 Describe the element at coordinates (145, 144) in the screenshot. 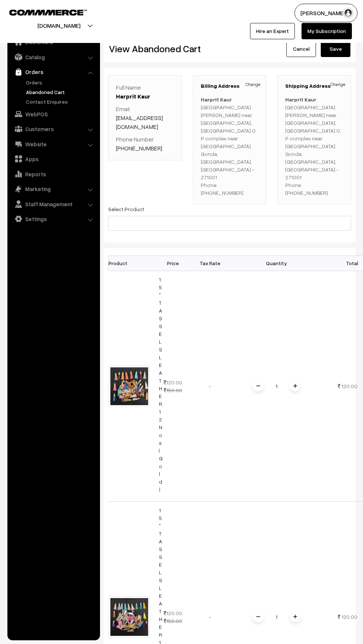

I see `p: Phone Number` at that location.